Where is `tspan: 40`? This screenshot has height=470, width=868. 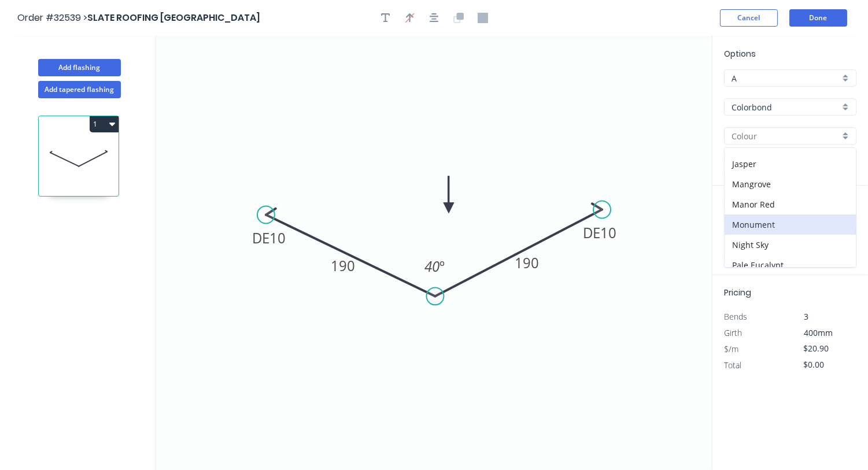
tspan: 40 is located at coordinates (432, 265).